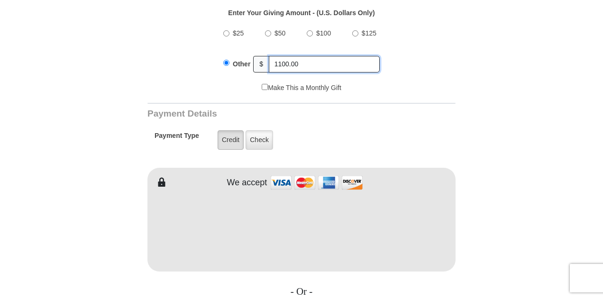 The height and width of the screenshot is (299, 603). I want to click on input: Other Amount, so click(324, 64).